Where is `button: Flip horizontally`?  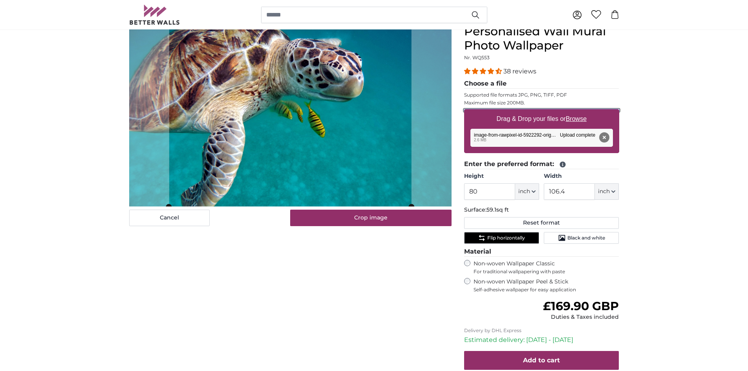 button: Flip horizontally is located at coordinates (502, 238).